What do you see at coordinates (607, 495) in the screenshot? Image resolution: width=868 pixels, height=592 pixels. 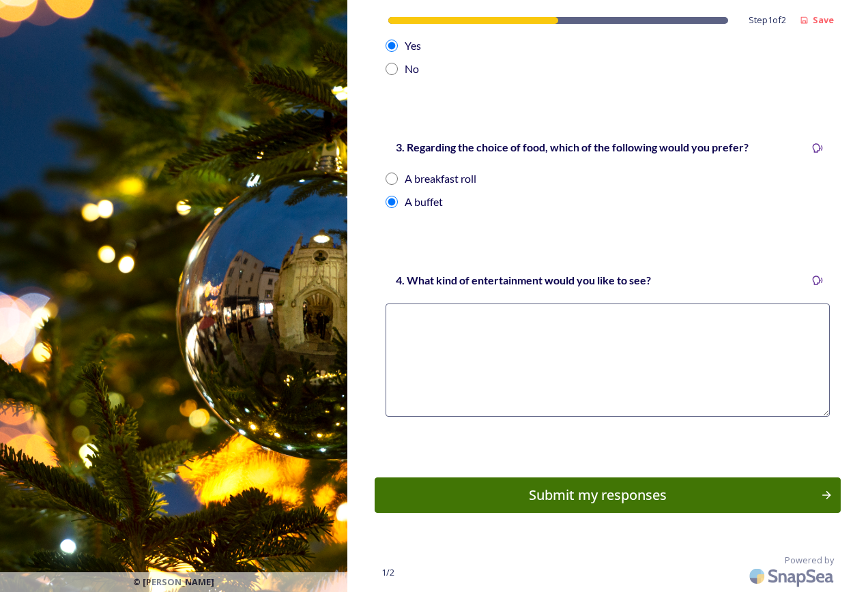 I see `button: Continue` at bounding box center [607, 495].